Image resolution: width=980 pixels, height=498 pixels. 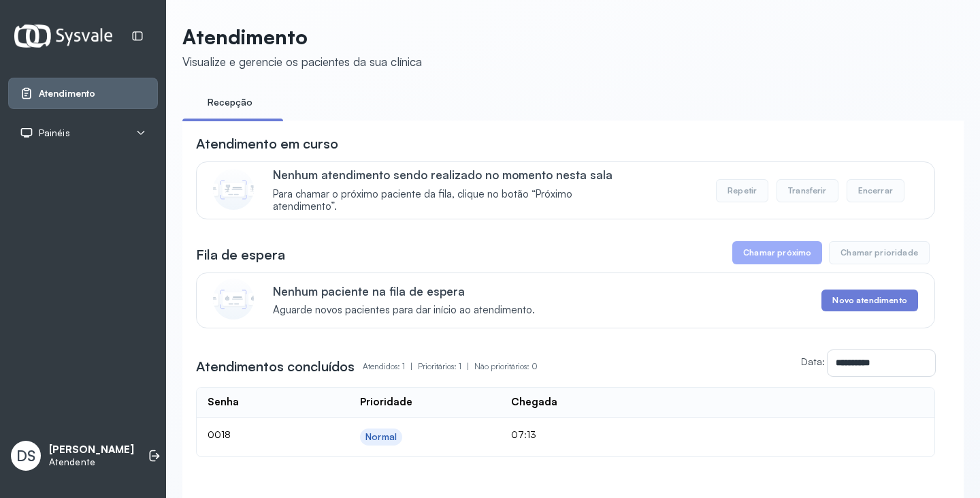 I want to click on span: Para chamar o próximo paciente da fila, clique no botão “Próximo atendimento”., so click(x=452, y=201).